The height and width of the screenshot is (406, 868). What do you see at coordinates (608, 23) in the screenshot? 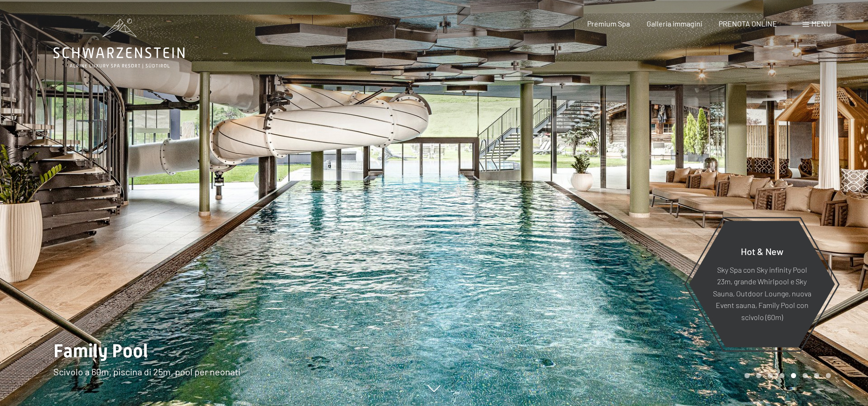
I see `span: Premium Spa` at bounding box center [608, 23].